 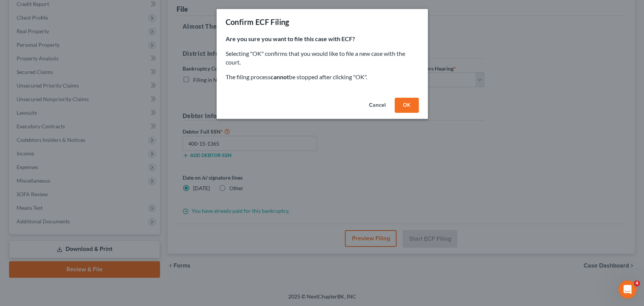 I want to click on strong: Are you sure you want to file this case with ECF?, so click(x=290, y=38).